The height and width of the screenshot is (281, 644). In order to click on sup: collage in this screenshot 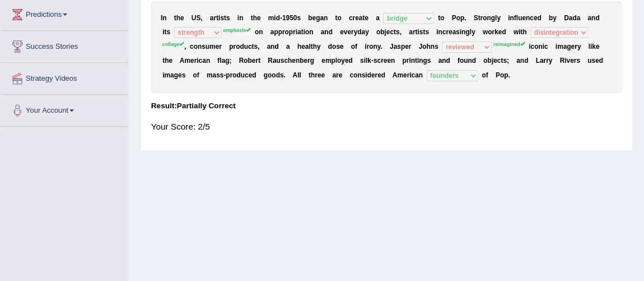, I will do `click(173, 44)`.